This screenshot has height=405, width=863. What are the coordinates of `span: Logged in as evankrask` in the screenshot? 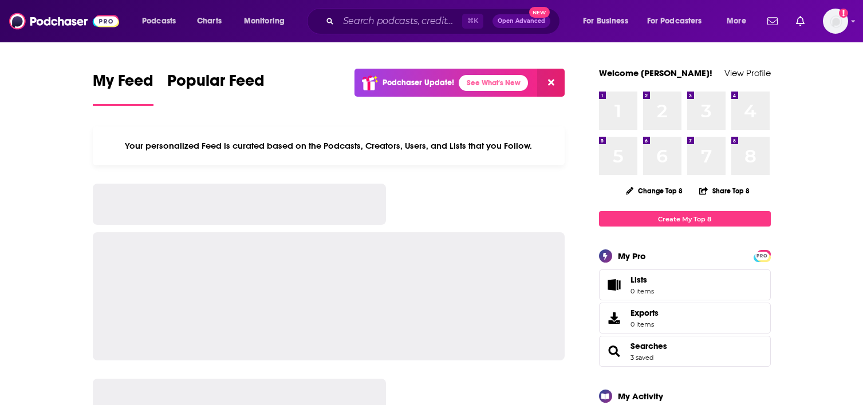 It's located at (835, 21).